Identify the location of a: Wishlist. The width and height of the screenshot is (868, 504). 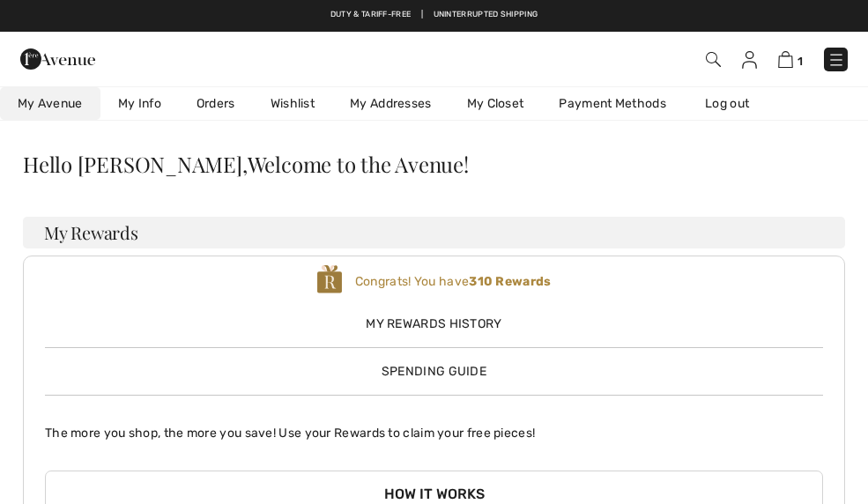
(293, 104).